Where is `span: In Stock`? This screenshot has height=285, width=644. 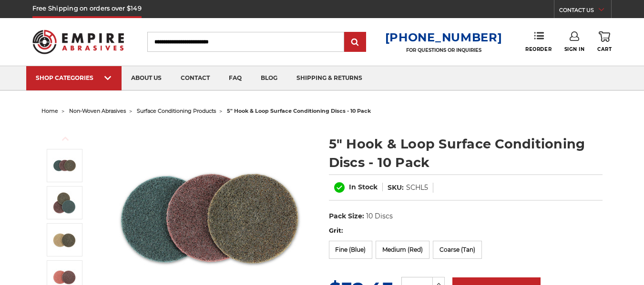
span: In Stock is located at coordinates (363, 187).